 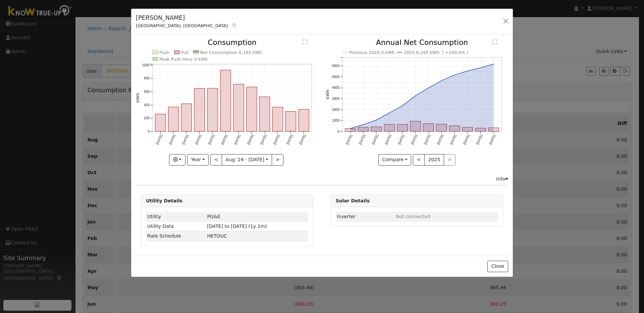 I want to click on text: 800, so click(x=146, y=78).